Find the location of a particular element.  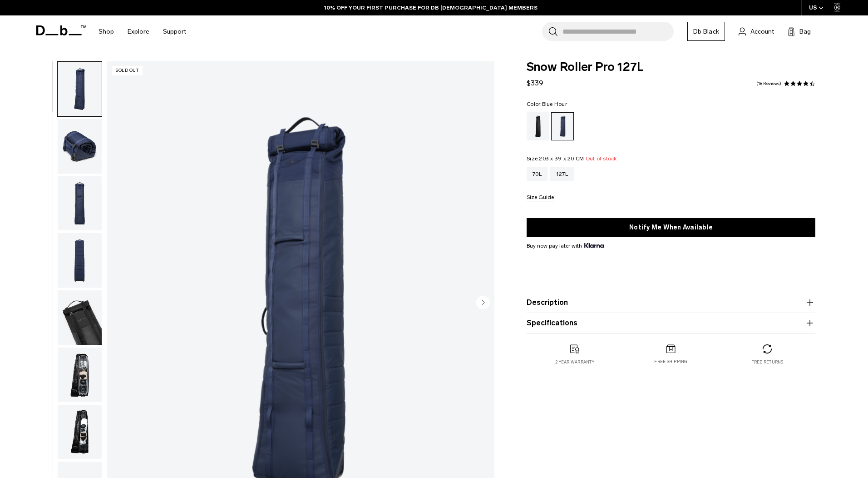

a: 70L is located at coordinates (537, 174).